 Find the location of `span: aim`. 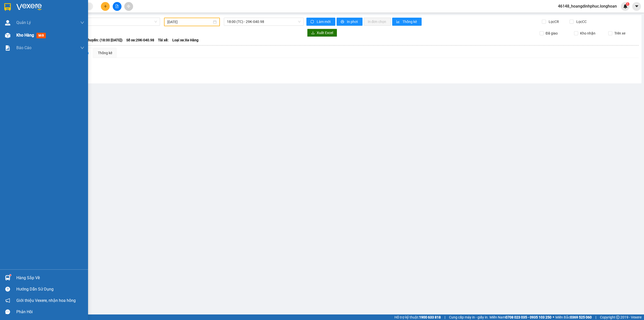

span: aim is located at coordinates (129, 7).